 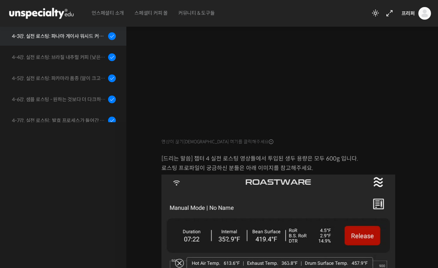 I want to click on span: 프리퍼, so click(x=408, y=13).